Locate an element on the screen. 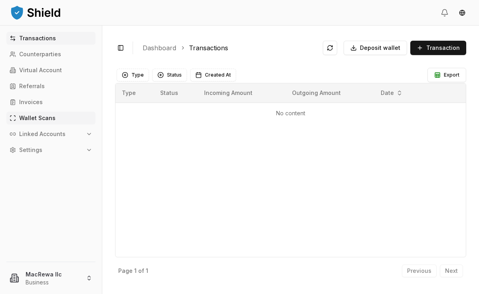 This screenshot has width=479, height=294. img: ShieldPay Logo is located at coordinates (36, 12).